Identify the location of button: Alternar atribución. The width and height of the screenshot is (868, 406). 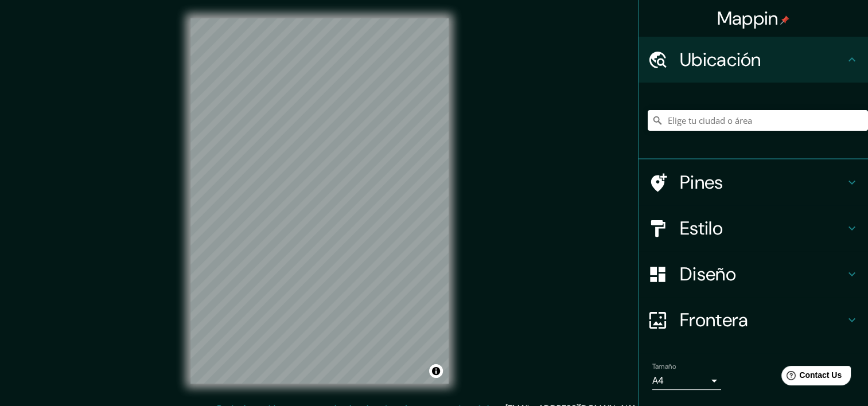
(436, 372).